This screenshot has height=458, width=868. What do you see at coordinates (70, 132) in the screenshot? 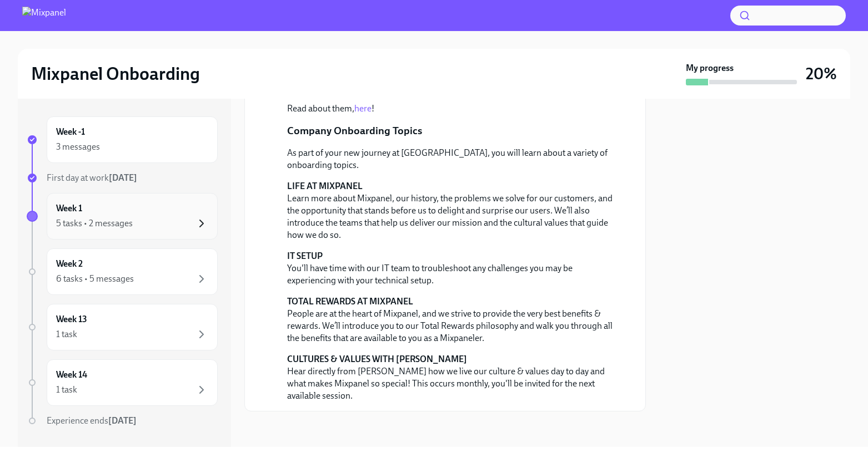
I see `h6: Week -1` at bounding box center [70, 132].